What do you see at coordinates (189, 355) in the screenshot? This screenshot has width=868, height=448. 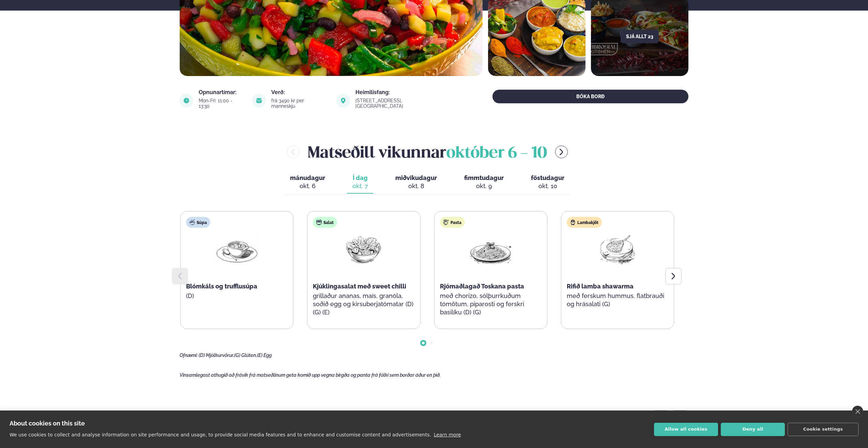 I see `span: Ofnæmi:` at bounding box center [189, 355].